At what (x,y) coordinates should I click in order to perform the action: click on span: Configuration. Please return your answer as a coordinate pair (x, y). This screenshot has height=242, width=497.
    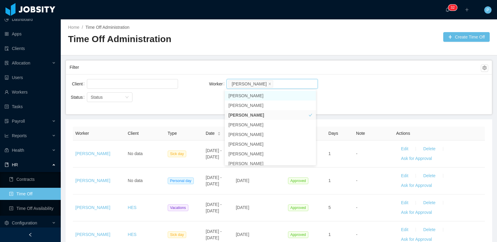
    Looking at the image, I should click on (24, 223).